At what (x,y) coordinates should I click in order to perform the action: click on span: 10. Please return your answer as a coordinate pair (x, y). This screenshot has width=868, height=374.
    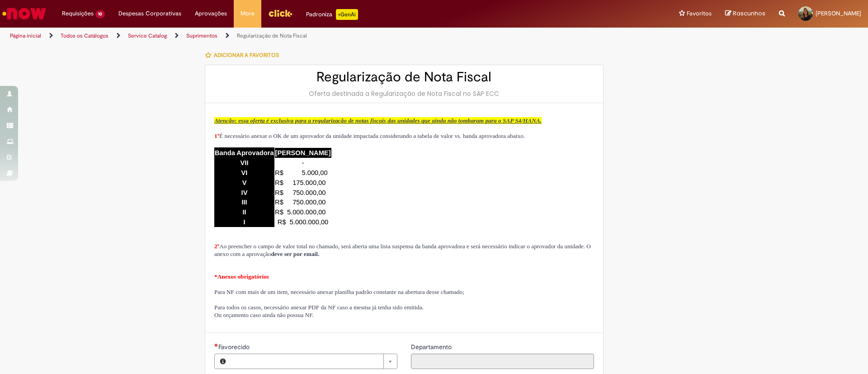
    Looking at the image, I should click on (100, 14).